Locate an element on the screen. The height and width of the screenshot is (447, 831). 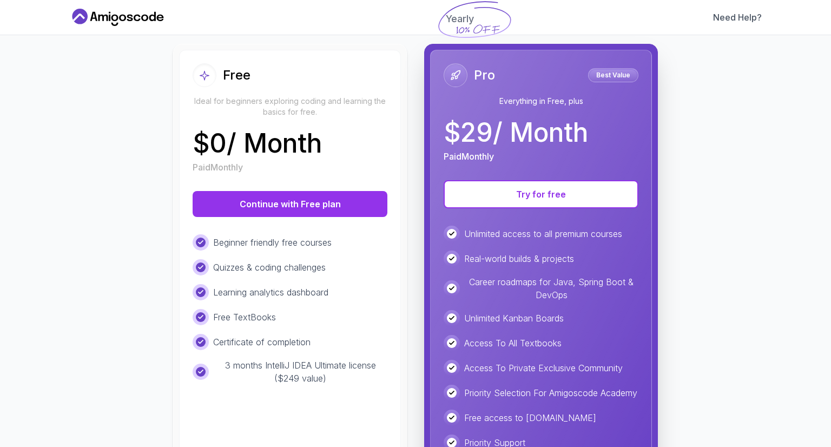
p: 3 months IntelliJ IDEA Ultimate license ($249 value) is located at coordinates (300, 372).